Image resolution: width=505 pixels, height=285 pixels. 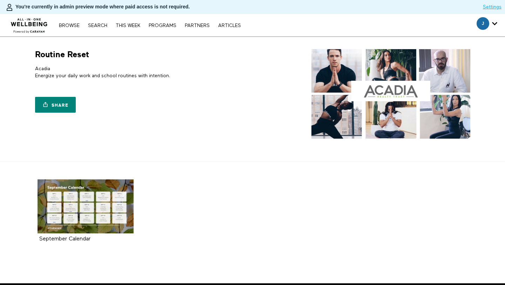 I want to click on a: PARTNERS, so click(x=197, y=26).